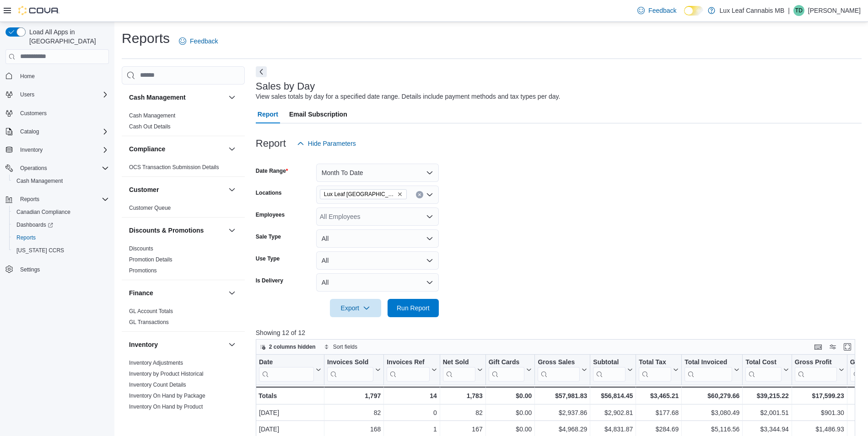  What do you see at coordinates (268, 237) in the screenshot?
I see `label: Sale Type` at bounding box center [268, 237].